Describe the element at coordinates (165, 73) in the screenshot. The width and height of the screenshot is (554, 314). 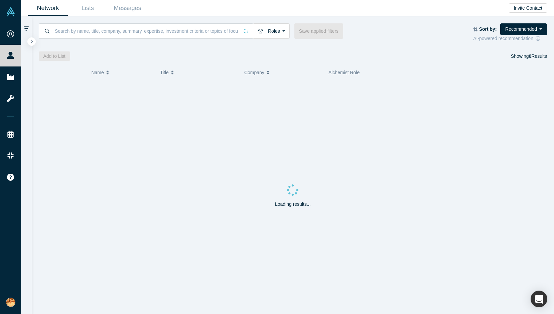
I see `span: Title` at that location.